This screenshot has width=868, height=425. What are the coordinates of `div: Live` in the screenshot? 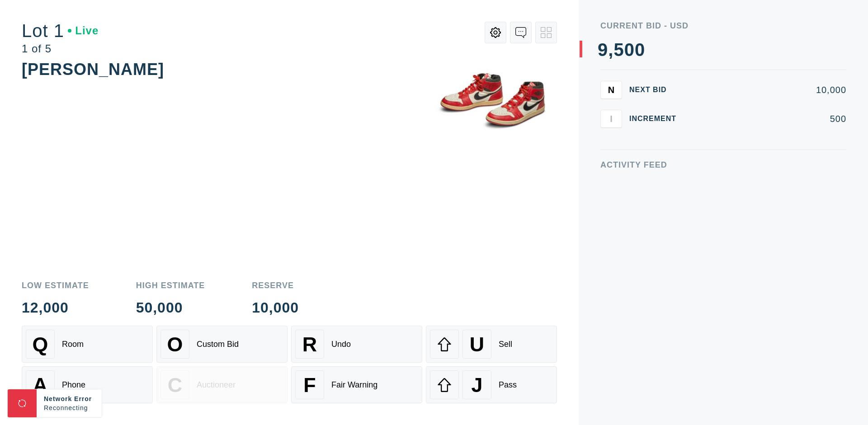 It's located at (83, 31).